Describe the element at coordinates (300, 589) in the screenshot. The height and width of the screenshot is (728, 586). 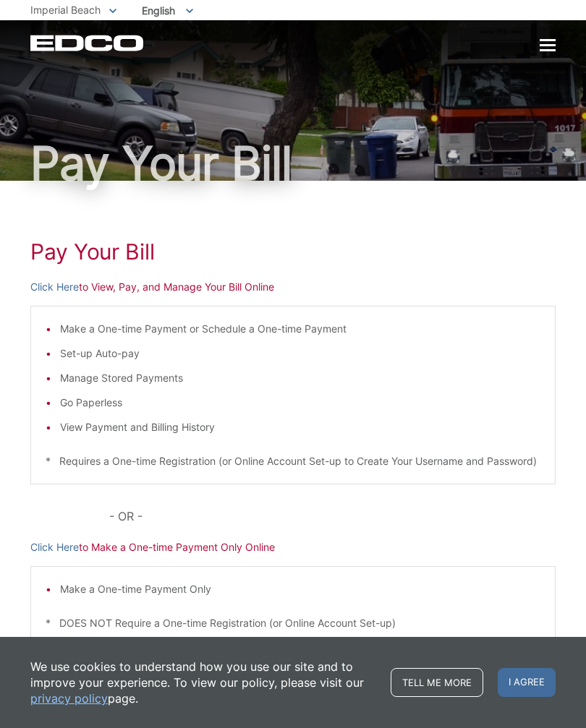
I see `li: Make a One-time Payment Only` at that location.